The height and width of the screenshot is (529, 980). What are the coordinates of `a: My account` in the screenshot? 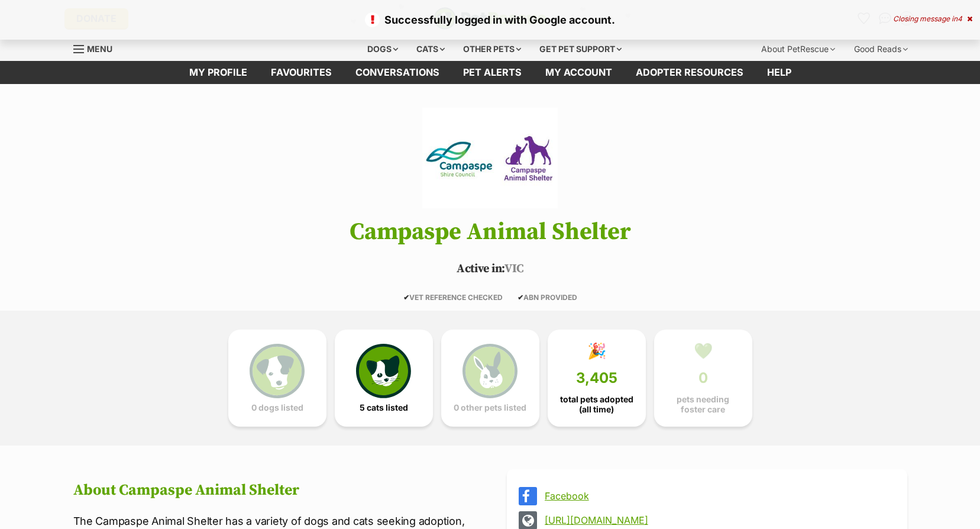 It's located at (579, 72).